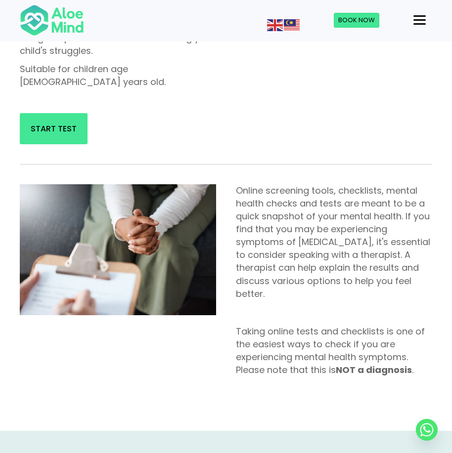  What do you see at coordinates (357, 20) in the screenshot?
I see `span: Book Now` at bounding box center [357, 20].